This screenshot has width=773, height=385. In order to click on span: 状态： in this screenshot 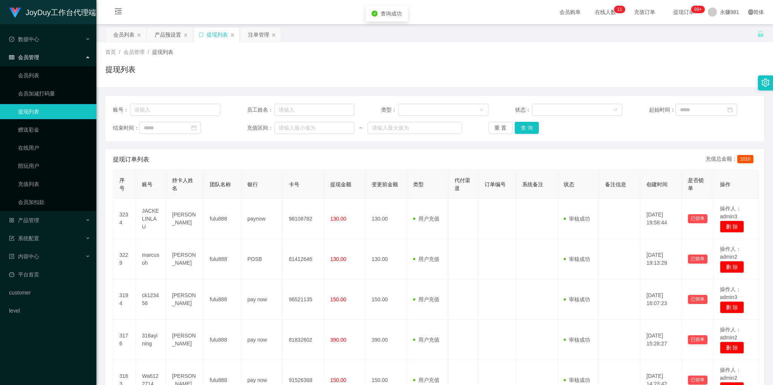, I will do `click(524, 110)`.